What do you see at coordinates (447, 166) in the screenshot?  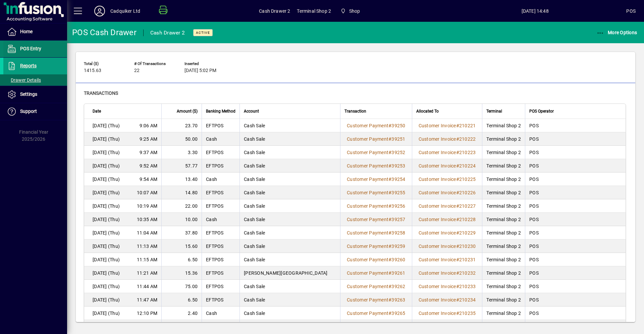 I see `a: Customer Invoice#210224` at bounding box center [447, 166].